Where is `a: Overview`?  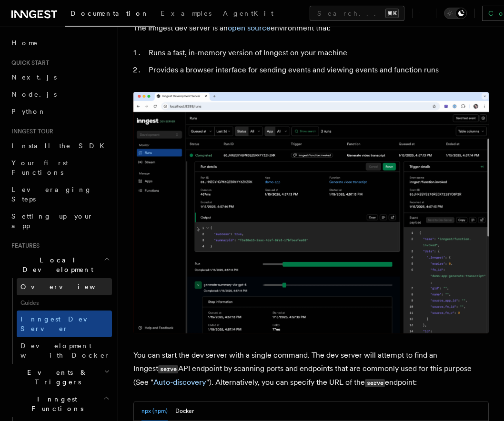
a: Overview is located at coordinates (64, 287).